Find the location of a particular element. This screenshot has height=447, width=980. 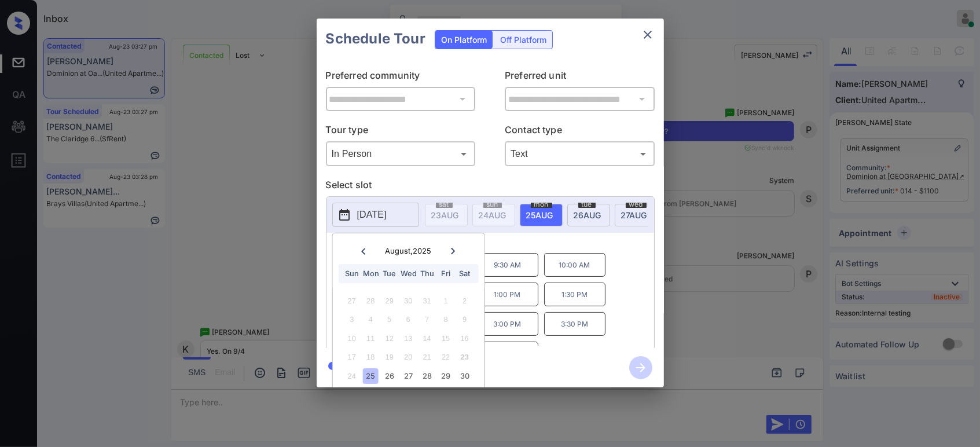

button: close is located at coordinates (648, 34).